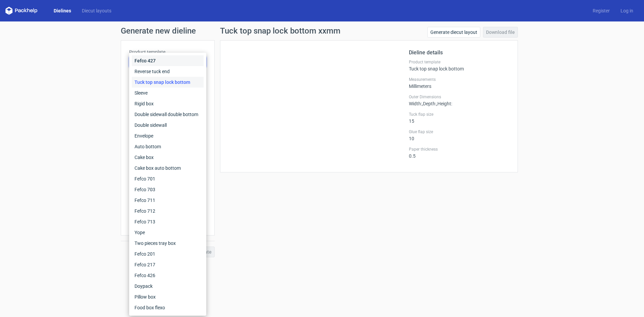 The height and width of the screenshot is (317, 644). I want to click on div: Doypack, so click(167, 286).